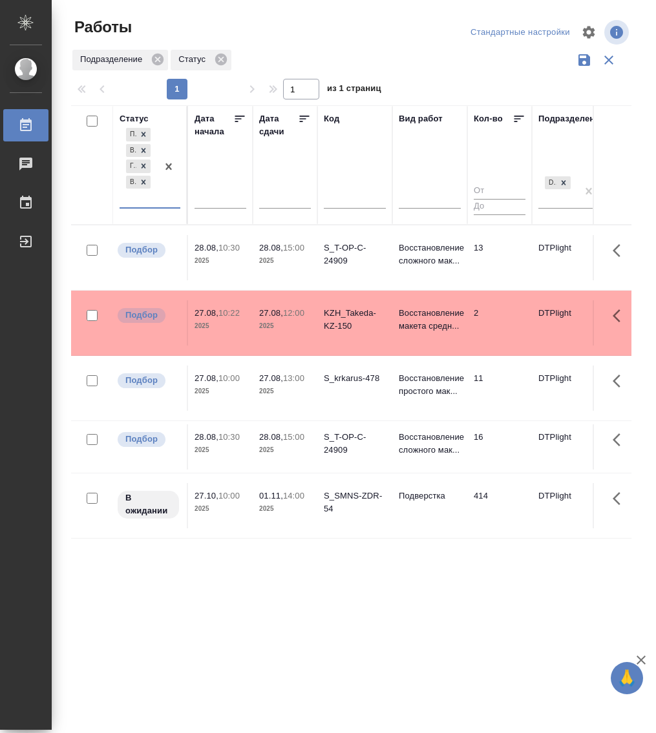  What do you see at coordinates (499, 447) in the screenshot?
I see `td: 16` at bounding box center [499, 447].